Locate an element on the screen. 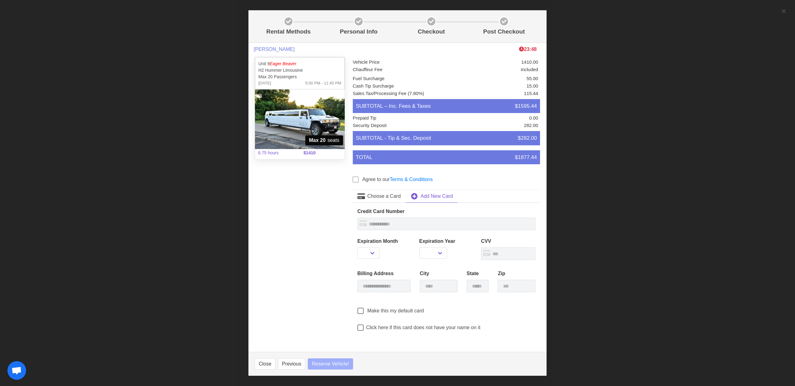 The image size is (795, 386). label: Agree to our is located at coordinates (398, 180).